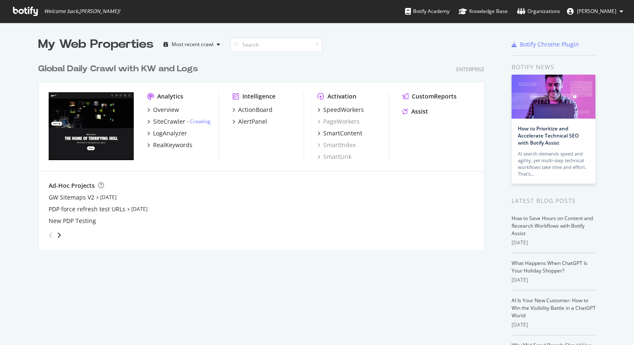 This screenshot has width=634, height=345. Describe the element at coordinates (170, 96) in the screenshot. I see `div: Analytics` at that location.